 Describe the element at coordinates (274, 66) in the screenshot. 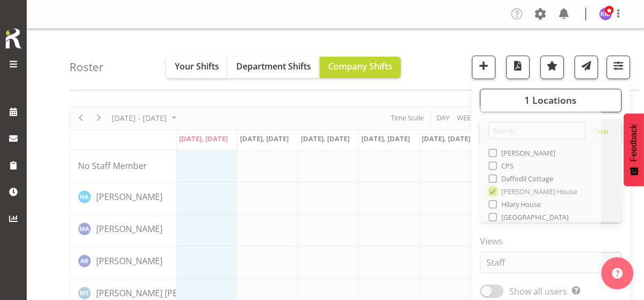

I see `span: Department Shifts` at that location.